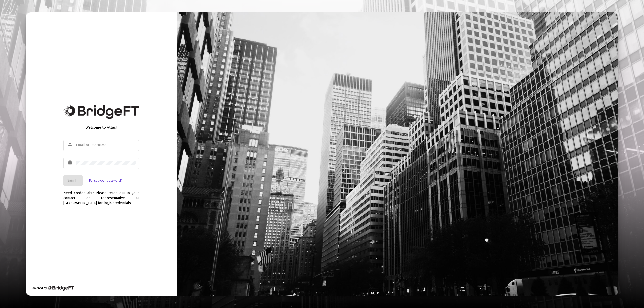 This screenshot has height=308, width=644. Describe the element at coordinates (73, 180) in the screenshot. I see `span: Sign In` at that location.